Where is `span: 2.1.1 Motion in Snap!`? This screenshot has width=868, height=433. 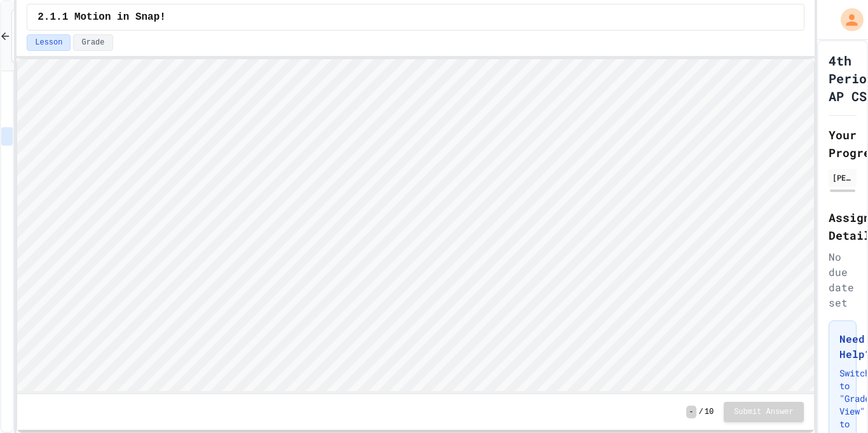
span: 2.1.1 Motion in Snap! is located at coordinates (102, 17).